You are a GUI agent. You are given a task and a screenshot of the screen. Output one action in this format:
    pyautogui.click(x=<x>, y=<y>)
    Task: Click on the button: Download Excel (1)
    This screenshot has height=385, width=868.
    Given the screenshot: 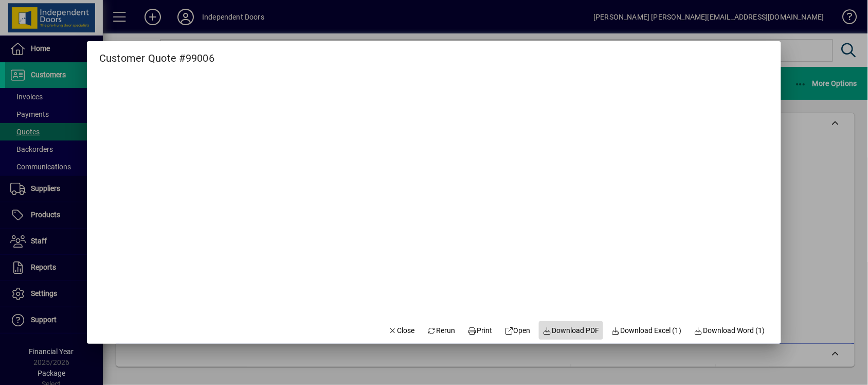 What is the action you would take?
    pyautogui.click(x=646, y=331)
    